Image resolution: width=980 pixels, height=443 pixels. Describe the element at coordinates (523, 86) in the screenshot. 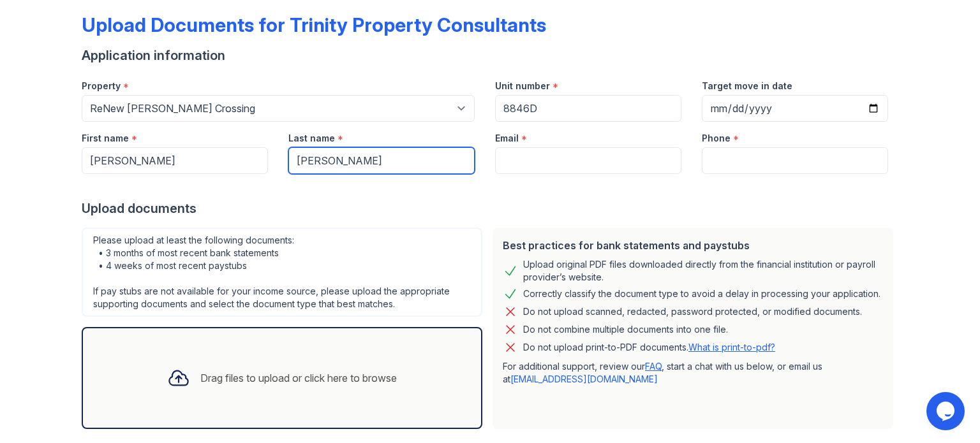

I see `label: Unit number` at that location.